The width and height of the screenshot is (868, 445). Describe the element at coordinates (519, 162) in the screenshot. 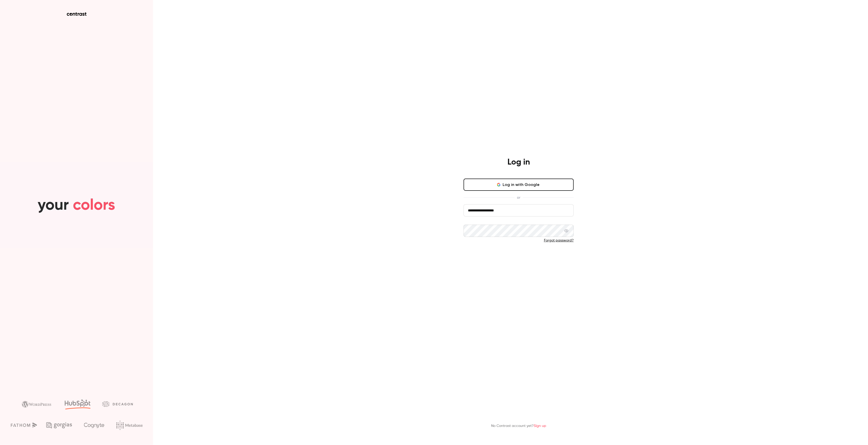

I see `h4: Log in` at that location.